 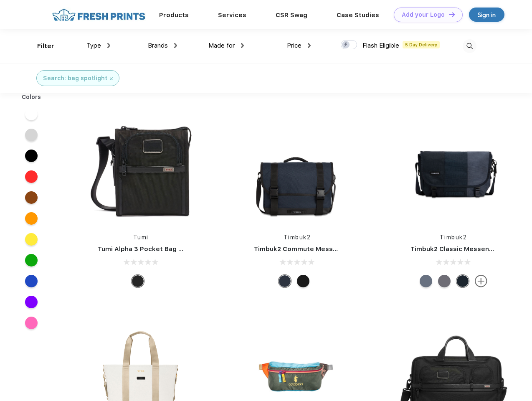 I want to click on a: Tumi, so click(x=140, y=237).